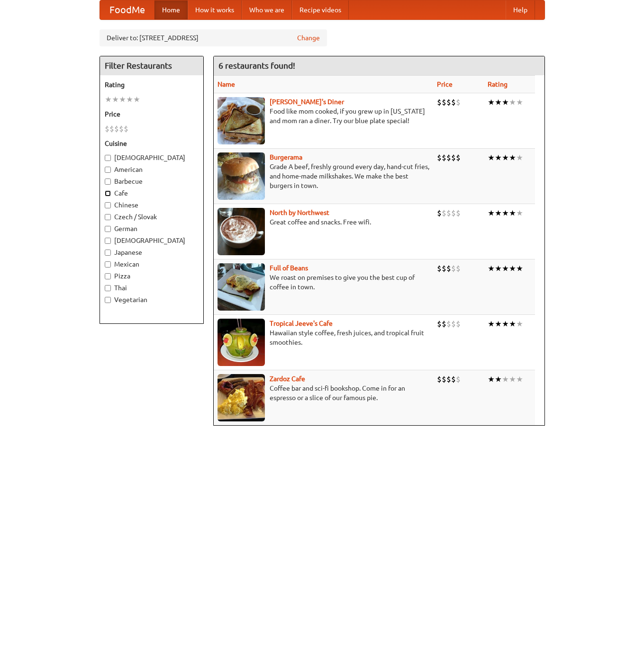 The height and width of the screenshot is (670, 644). I want to click on h5: Price, so click(152, 114).